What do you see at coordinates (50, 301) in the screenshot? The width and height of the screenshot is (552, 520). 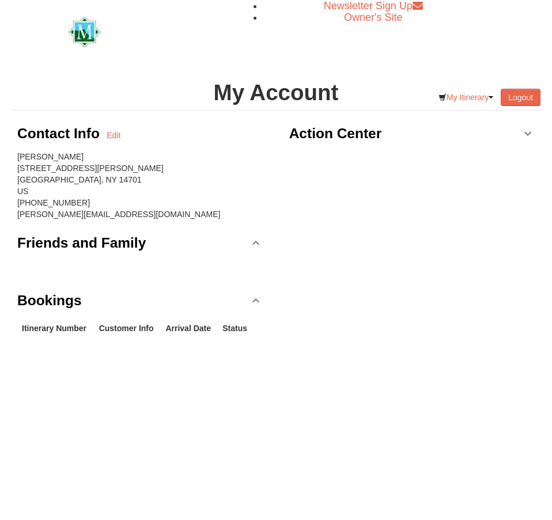 I see `h3: Bookings` at bounding box center [50, 301].